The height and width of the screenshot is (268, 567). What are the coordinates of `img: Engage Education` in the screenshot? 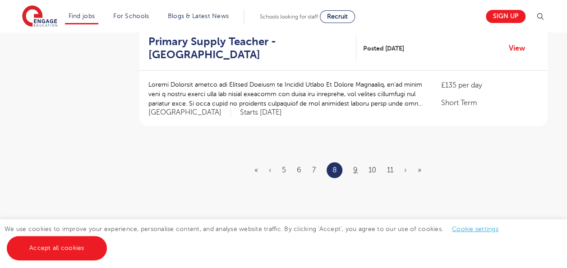 It's located at (40, 17).